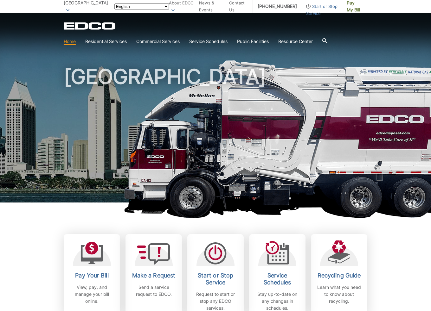  Describe the element at coordinates (90, 26) in the screenshot. I see `a: EDCD logo. Return to the homepage.` at that location.